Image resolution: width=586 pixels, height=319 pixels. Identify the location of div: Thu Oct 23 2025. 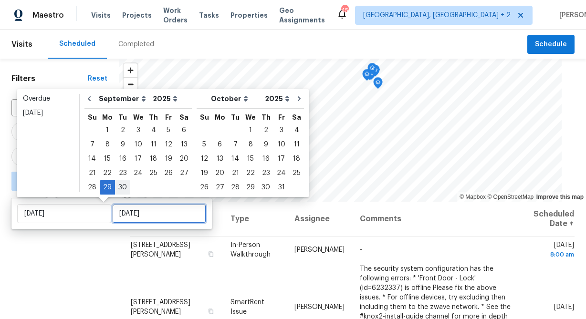
(266, 173).